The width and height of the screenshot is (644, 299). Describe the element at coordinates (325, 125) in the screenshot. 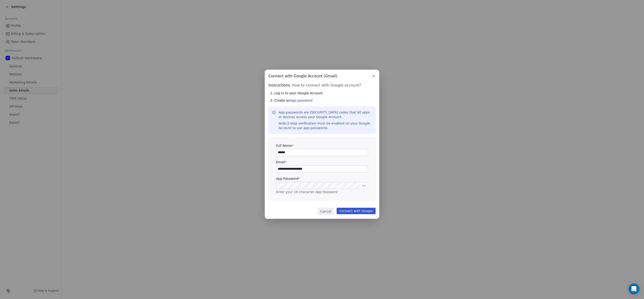

I see `div: 2-step verification must be enabled on your Google Account to use app passwords.` at that location.